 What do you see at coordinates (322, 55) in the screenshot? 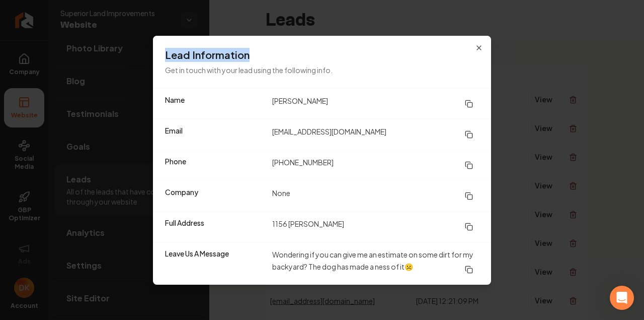
I see `h3: Lead Information` at bounding box center [322, 55].